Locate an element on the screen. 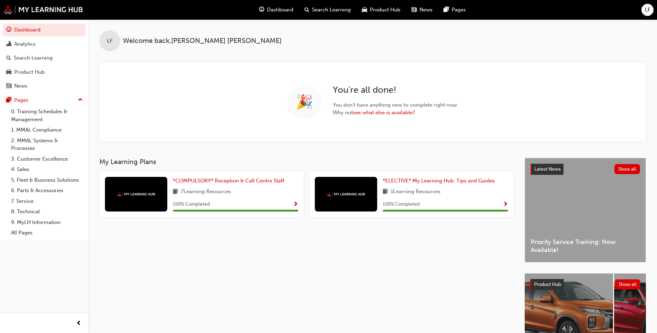  a: Product HubShow all is located at coordinates (586, 285).